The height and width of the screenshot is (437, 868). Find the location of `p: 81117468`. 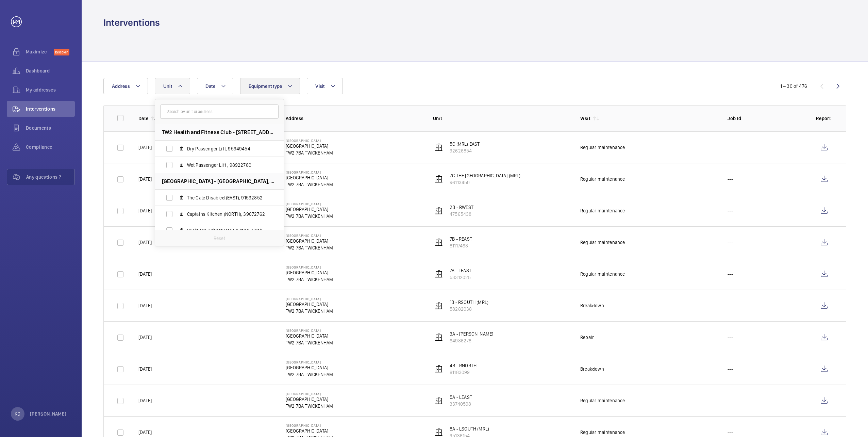

p: 81117468 is located at coordinates (461, 246).